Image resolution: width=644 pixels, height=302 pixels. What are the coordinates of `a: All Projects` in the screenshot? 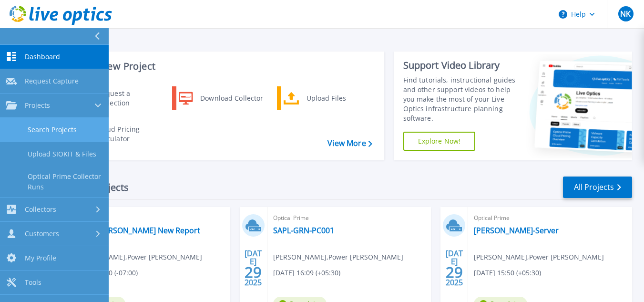 It's located at (597, 187).